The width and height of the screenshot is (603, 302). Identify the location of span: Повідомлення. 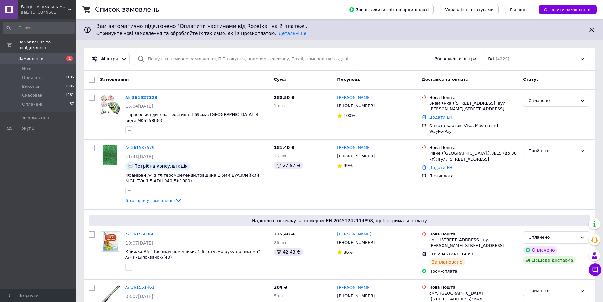
(34, 118).